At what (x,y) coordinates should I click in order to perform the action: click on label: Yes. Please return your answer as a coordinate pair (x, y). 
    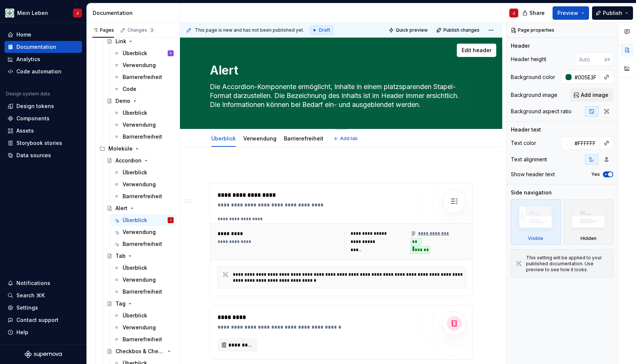
    Looking at the image, I should click on (596, 174).